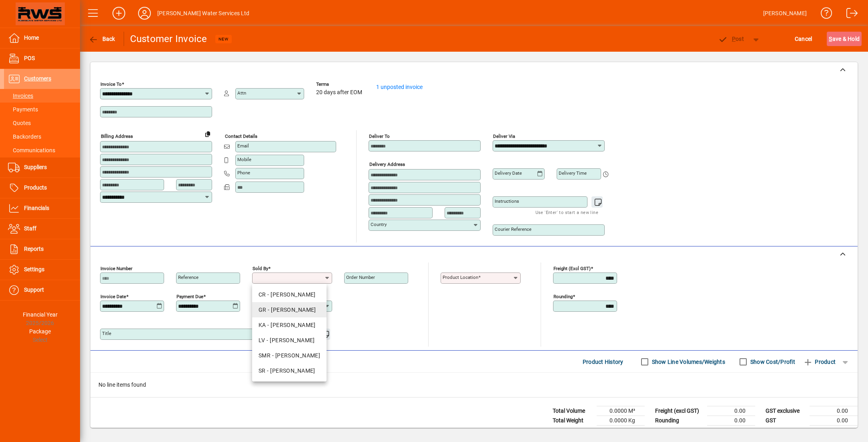 The image size is (868, 442). What do you see at coordinates (261, 268) in the screenshot?
I see `mat-label: Sold by` at bounding box center [261, 268].